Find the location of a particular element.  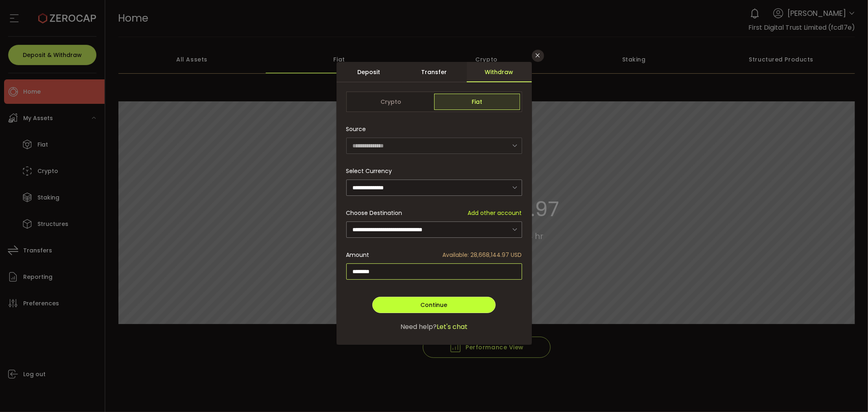

span: Need help? is located at coordinates (419, 327).